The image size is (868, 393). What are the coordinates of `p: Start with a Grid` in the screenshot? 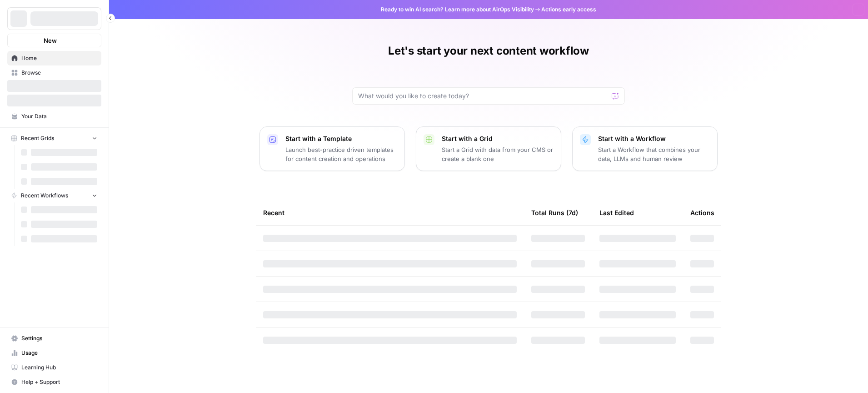 It's located at (498, 139).